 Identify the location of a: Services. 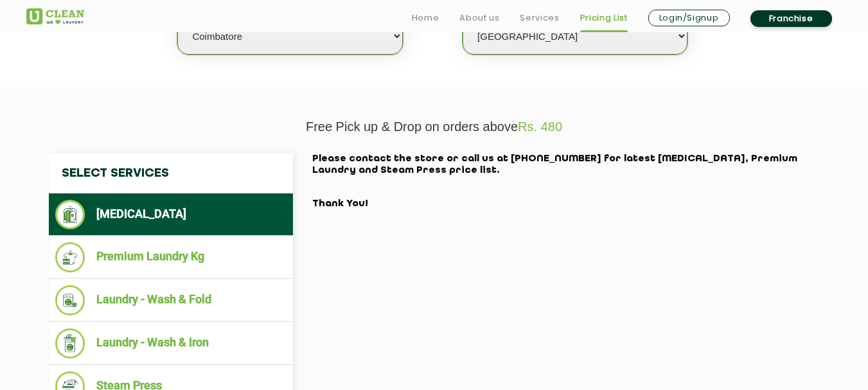
(539, 18).